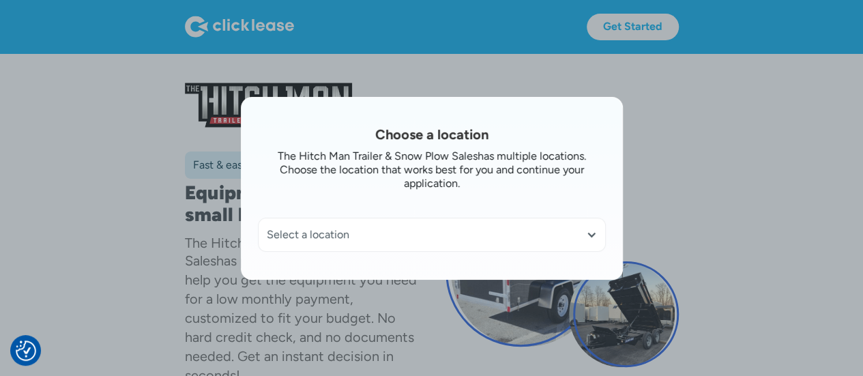 The height and width of the screenshot is (376, 863). I want to click on div: The Hitch Man Trailer & Snow Plow Sales, so click(377, 156).